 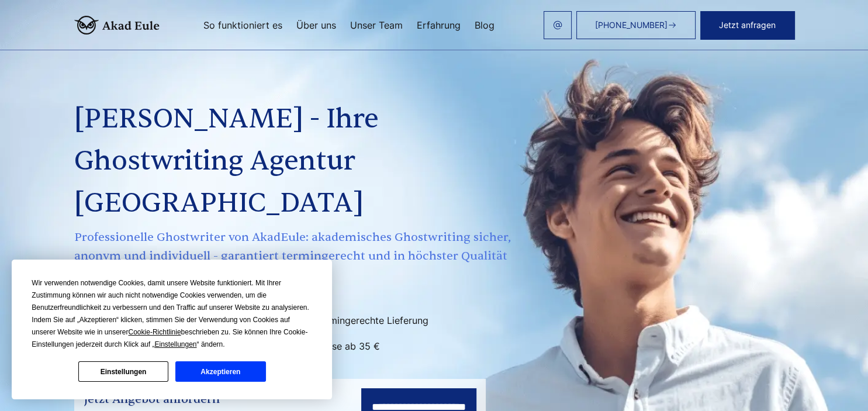 What do you see at coordinates (117, 25) in the screenshot?
I see `img: logo` at bounding box center [117, 25].